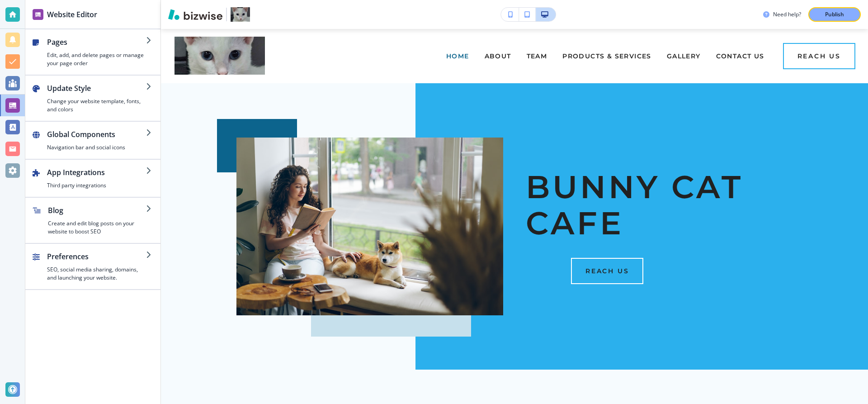  I want to click on span: About, so click(498, 56).